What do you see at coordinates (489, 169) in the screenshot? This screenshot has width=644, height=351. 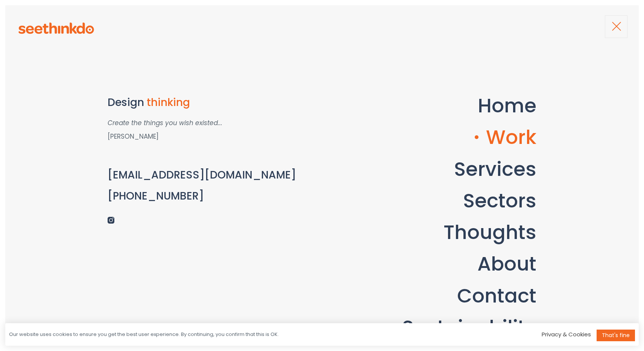 I see `a: Services` at bounding box center [489, 169].